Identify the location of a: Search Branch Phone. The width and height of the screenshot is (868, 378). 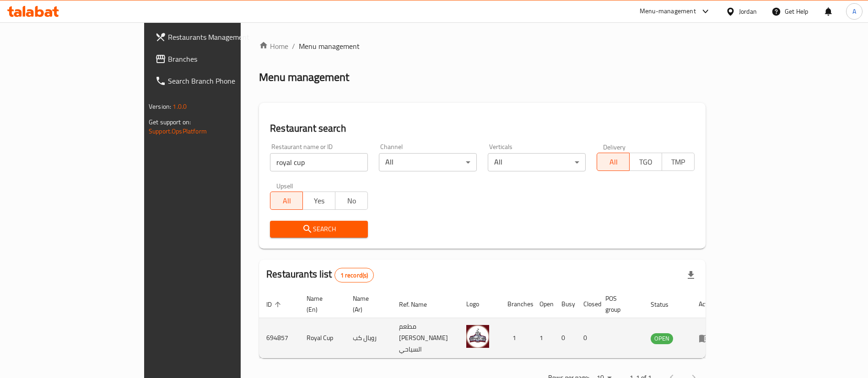
(218, 81).